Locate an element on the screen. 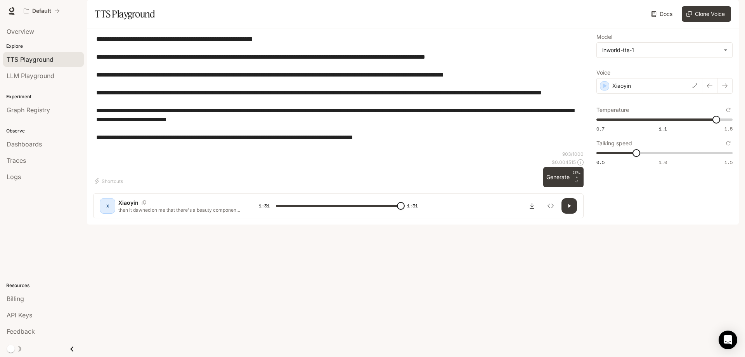 This screenshot has height=357, width=745. p: CTRL + is located at coordinates (577, 175).